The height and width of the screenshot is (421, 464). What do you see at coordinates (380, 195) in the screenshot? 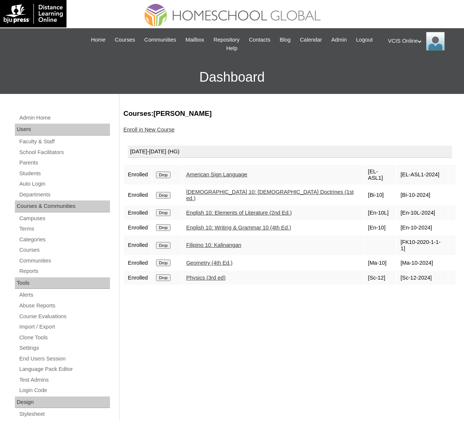
I see `td: [Bi-10]` at bounding box center [380, 195].